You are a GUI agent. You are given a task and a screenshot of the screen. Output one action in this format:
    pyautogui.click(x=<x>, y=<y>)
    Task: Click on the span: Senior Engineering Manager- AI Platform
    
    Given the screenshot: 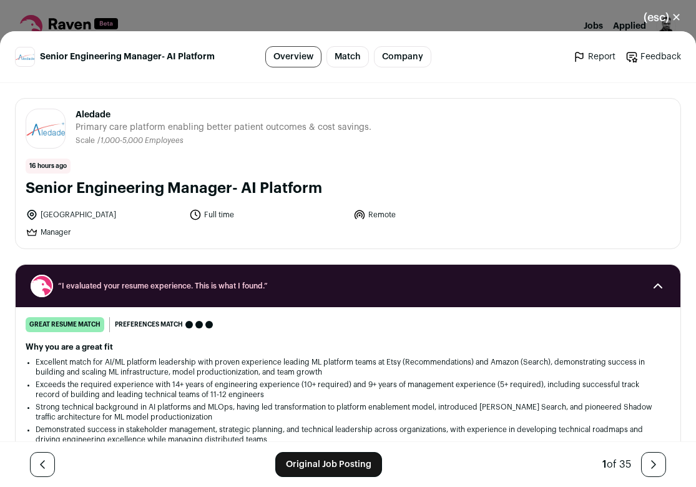 What is the action you would take?
    pyautogui.click(x=127, y=57)
    